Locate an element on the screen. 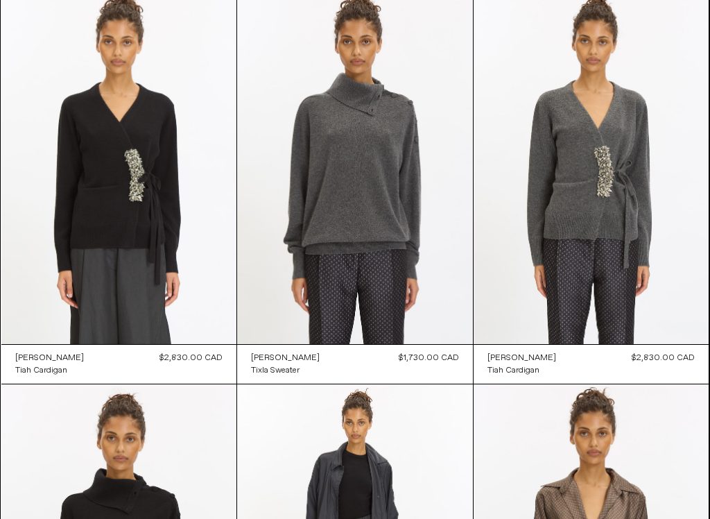 Image resolution: width=710 pixels, height=519 pixels. div: Tixla Sweater is located at coordinates (275, 370).